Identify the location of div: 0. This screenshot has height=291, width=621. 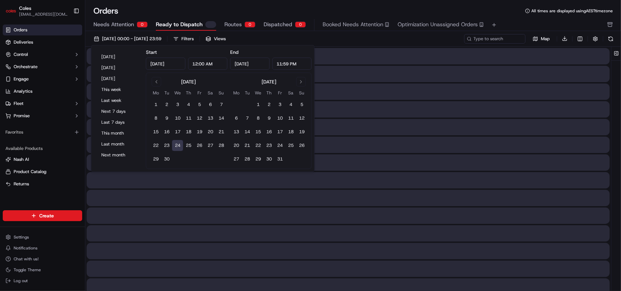
(301, 25).